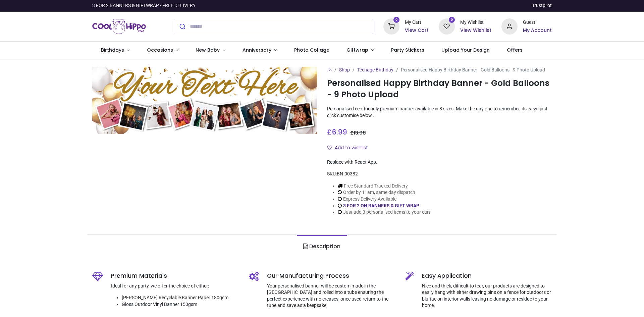  I want to click on a: Anniversary, so click(260, 50).